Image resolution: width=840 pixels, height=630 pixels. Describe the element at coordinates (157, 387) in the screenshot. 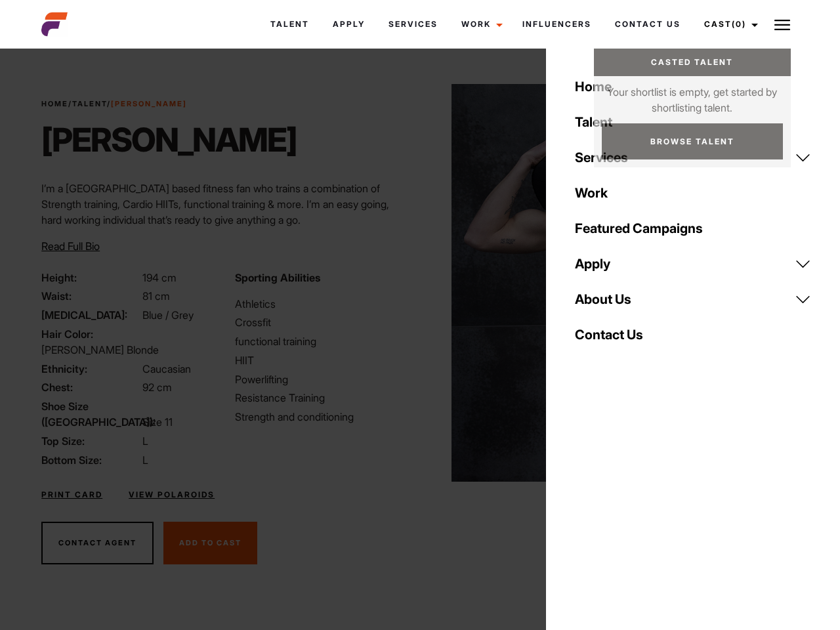

I see `span: 92 cm` at that location.